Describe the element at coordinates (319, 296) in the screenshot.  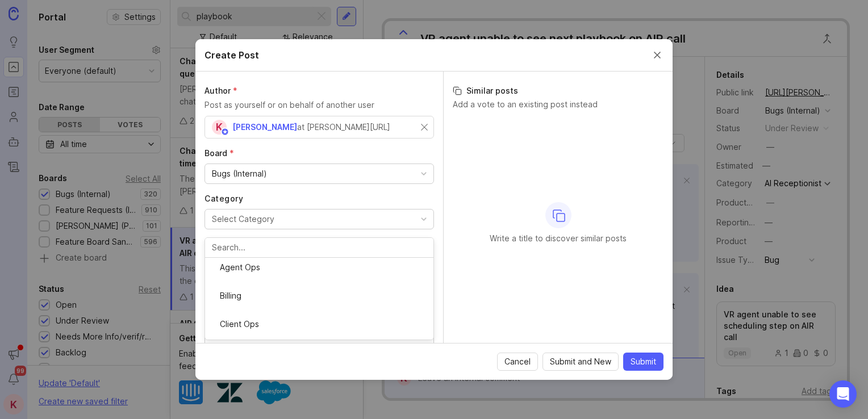
I see `div: Billing` at that location.